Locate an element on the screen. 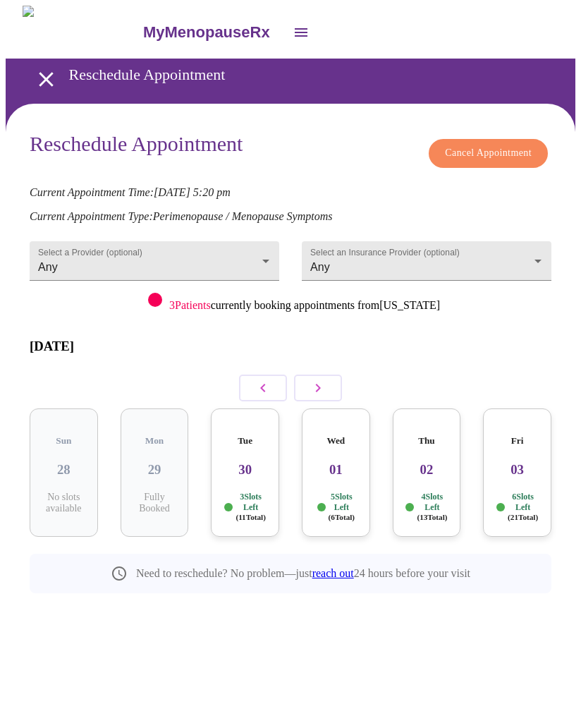 This screenshot has width=581, height=728. h3: 30 is located at coordinates (245, 470).